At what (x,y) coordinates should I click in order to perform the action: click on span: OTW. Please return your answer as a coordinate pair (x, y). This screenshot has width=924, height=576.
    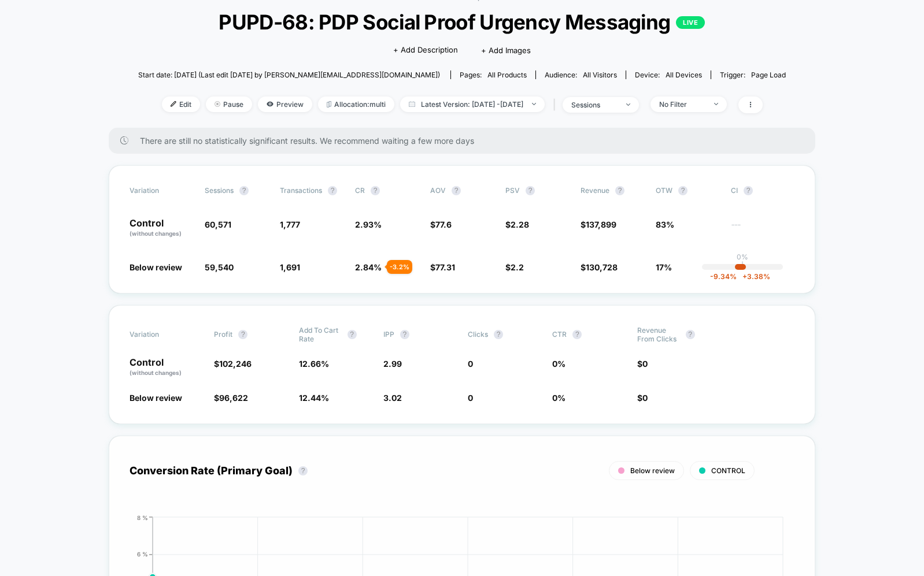
    Looking at the image, I should click on (688, 190).